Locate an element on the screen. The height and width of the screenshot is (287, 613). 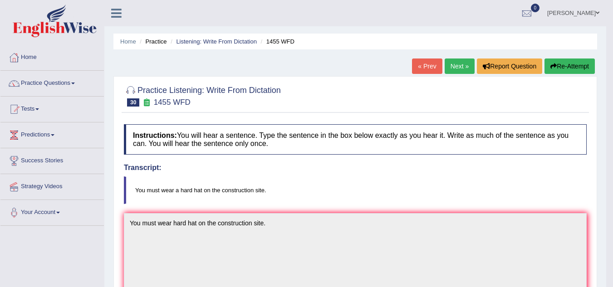
a: « Prev is located at coordinates (427, 66).